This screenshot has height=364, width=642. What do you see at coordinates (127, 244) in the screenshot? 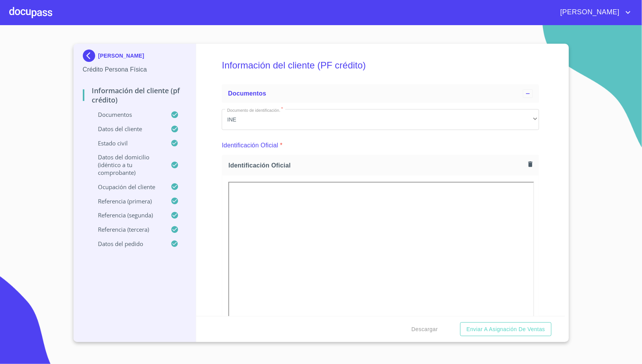
I see `p: Datos del pedido` at bounding box center [127, 244].